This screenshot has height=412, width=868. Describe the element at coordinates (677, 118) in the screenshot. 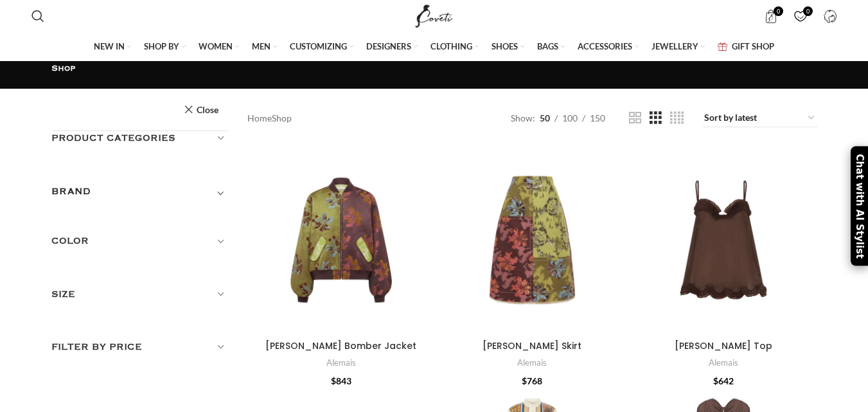

I see `a: Grid view 4` at that location.